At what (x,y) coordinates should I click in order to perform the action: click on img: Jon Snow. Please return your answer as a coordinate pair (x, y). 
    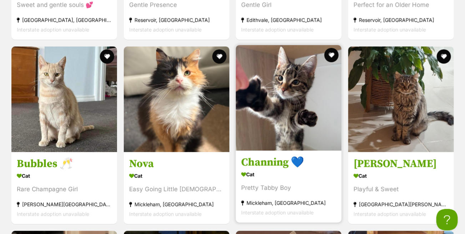
    Looking at the image, I should click on (401, 99).